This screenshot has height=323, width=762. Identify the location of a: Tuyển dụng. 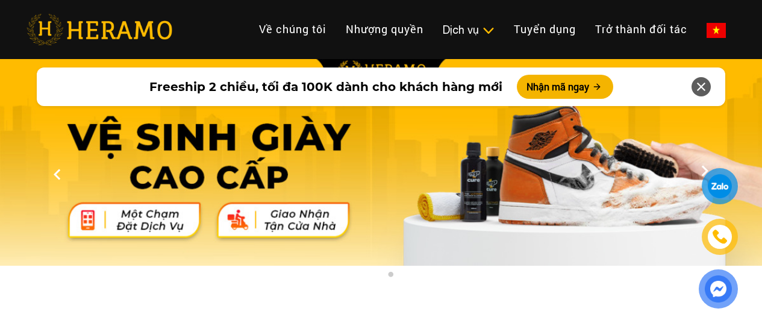
(545, 29).